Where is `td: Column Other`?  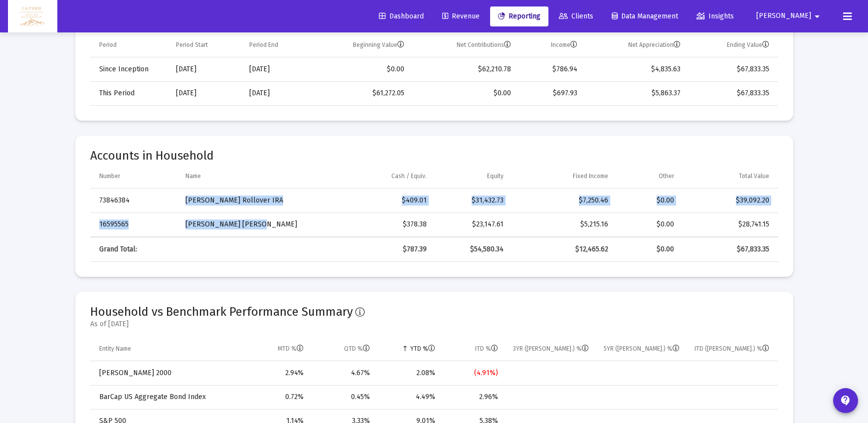 td: Column Other is located at coordinates (648, 176).